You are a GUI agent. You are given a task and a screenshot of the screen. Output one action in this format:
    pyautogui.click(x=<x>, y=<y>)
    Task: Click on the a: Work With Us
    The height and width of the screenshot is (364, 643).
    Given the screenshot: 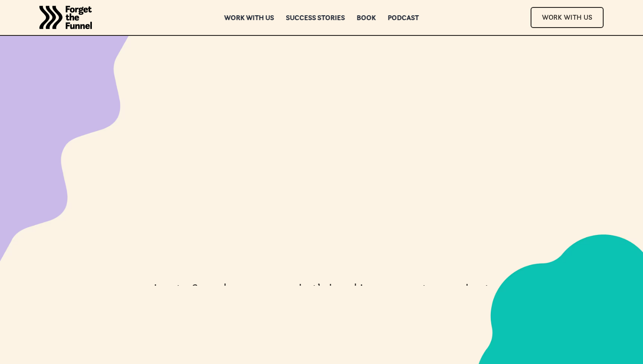 What is the action you would take?
    pyautogui.click(x=567, y=17)
    